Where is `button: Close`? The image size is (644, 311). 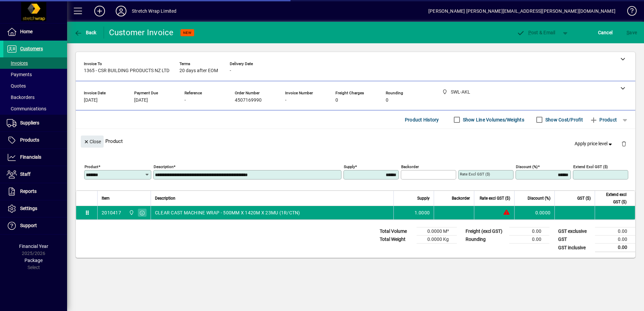 button: Close is located at coordinates (92, 142).